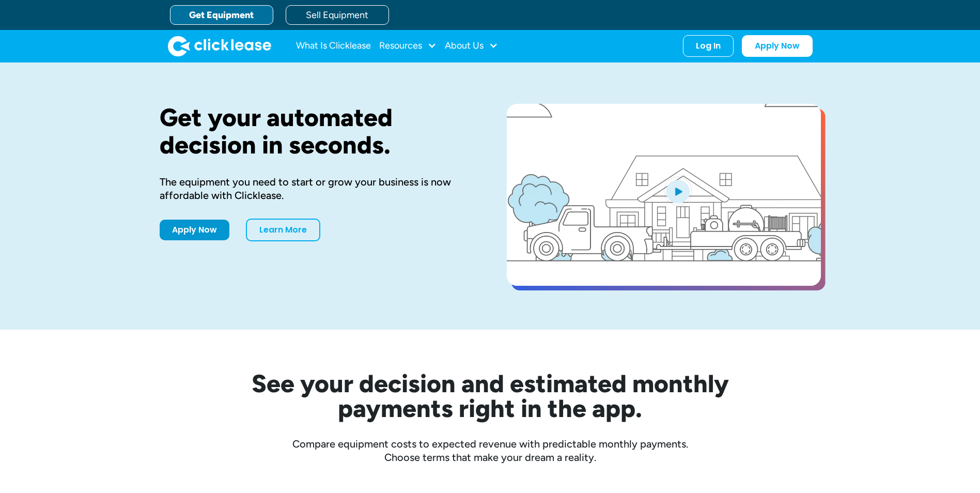 The image size is (980, 493). I want to click on div: The equipment you need to start or grow your business is now affordable with Clicklease., so click(317, 189).